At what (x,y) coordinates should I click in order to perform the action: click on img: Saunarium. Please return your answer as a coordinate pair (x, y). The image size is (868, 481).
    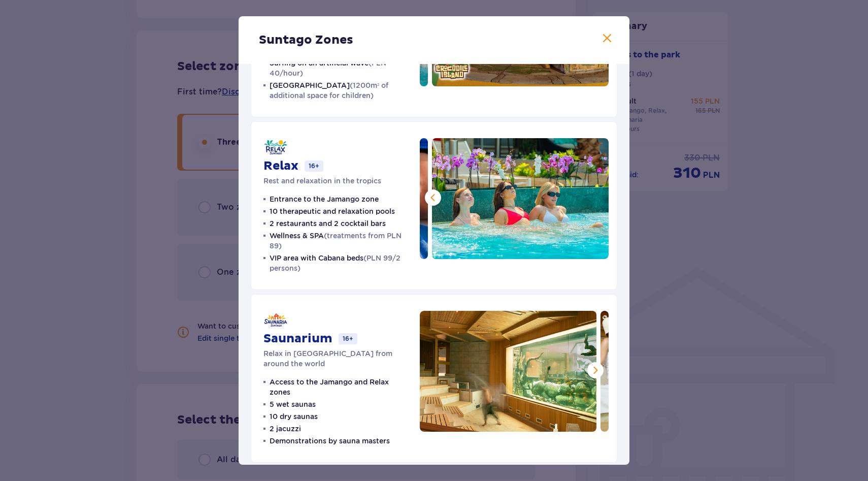
    Looking at the image, I should click on (508, 371).